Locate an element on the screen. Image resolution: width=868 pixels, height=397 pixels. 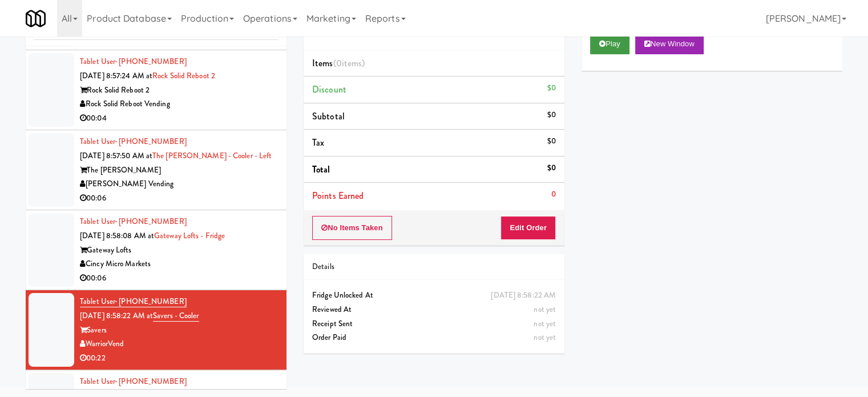
div: Order Paid is located at coordinates (434, 338).